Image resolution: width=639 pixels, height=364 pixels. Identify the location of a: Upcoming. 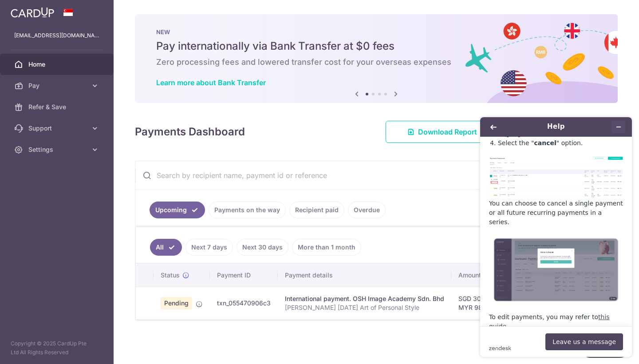
(177, 210).